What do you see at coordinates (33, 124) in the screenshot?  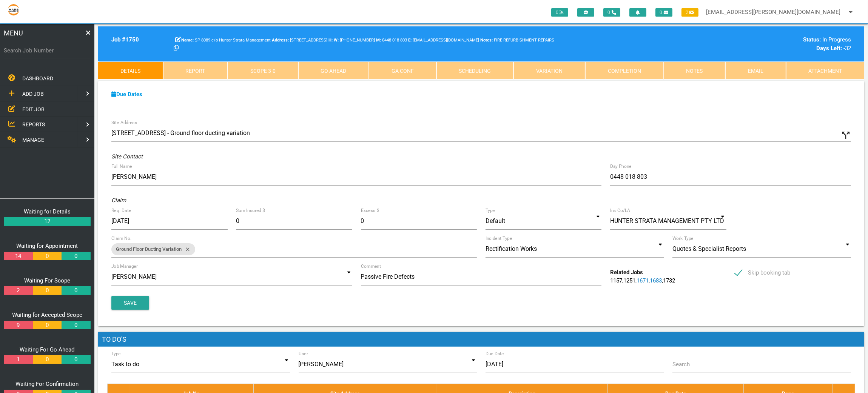 I see `span: REPORTS` at bounding box center [33, 124].